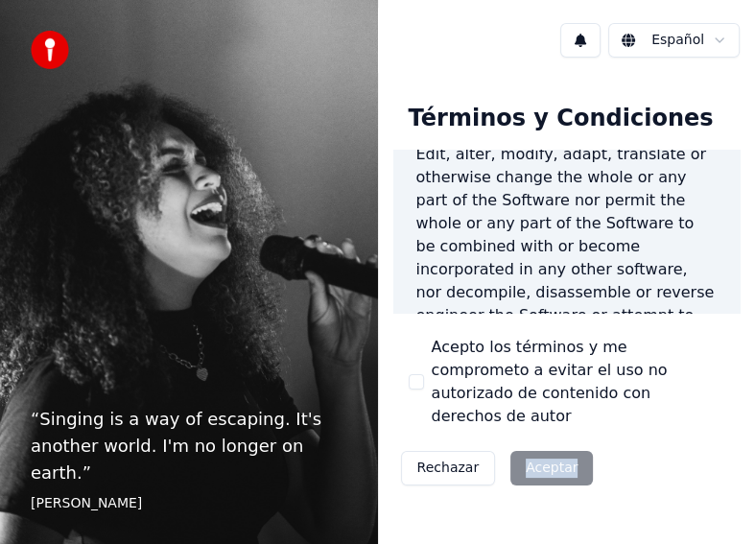 Image resolution: width=755 pixels, height=544 pixels. Describe the element at coordinates (448, 468) in the screenshot. I see `button: Rechazar` at that location.